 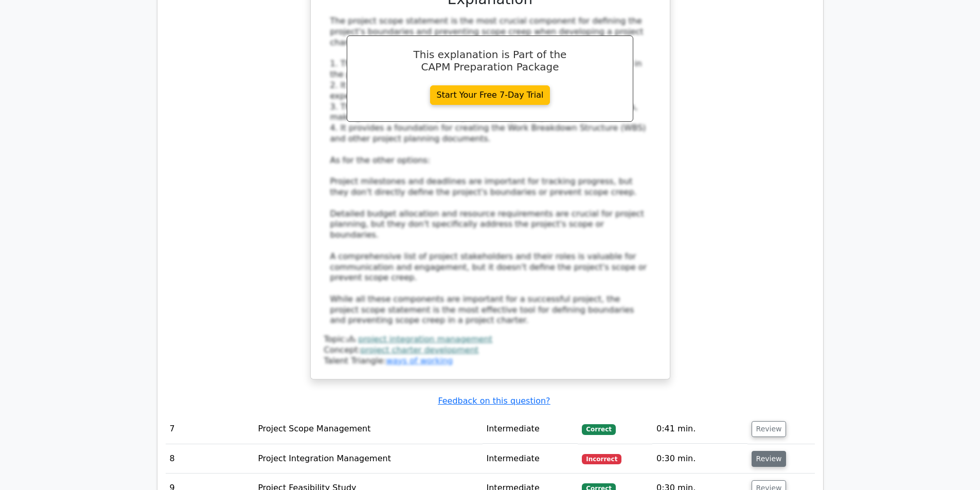 I want to click on a: project charter development, so click(x=419, y=350).